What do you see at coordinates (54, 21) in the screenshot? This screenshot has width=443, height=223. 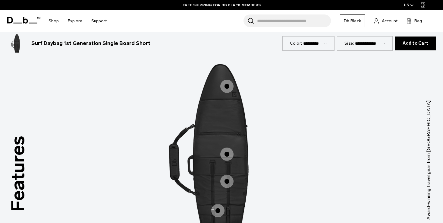 I see `a: Shop` at bounding box center [54, 21].